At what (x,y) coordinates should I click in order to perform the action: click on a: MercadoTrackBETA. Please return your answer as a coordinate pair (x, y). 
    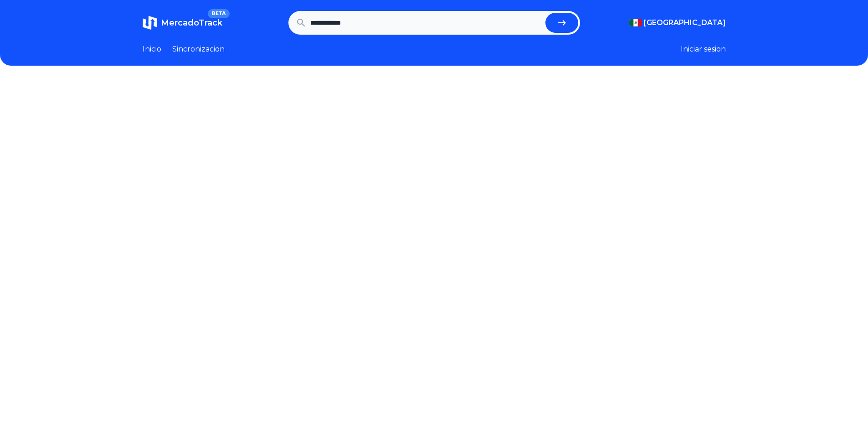
    Looking at the image, I should click on (183, 23).